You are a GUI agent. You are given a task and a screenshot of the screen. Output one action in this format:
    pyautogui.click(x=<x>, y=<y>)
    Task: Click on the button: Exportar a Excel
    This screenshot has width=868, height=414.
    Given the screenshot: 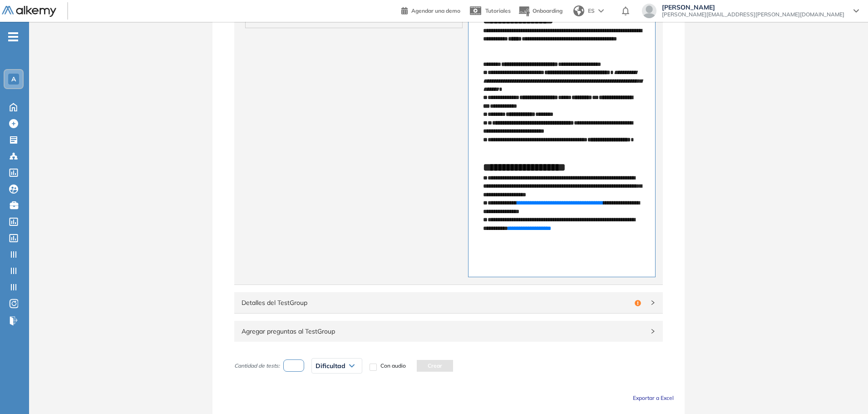 What is the action you would take?
    pyautogui.click(x=653, y=397)
    